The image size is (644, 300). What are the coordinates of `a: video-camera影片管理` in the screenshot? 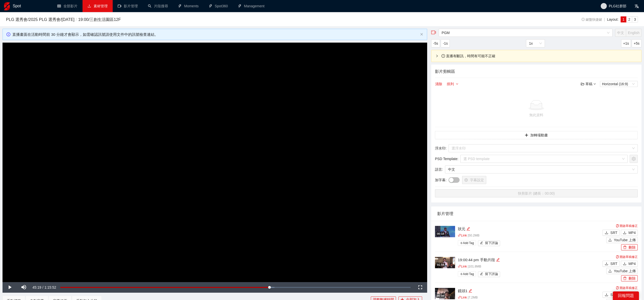 It's located at (128, 6).